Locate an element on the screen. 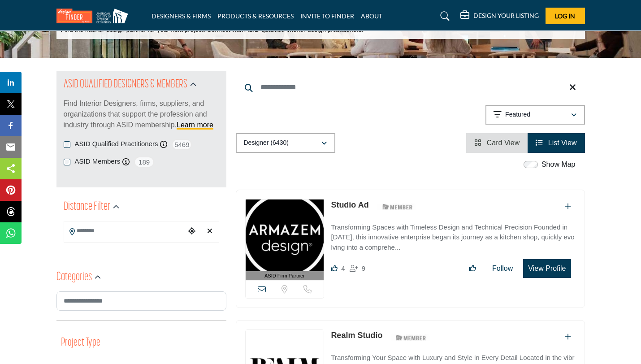 The width and height of the screenshot is (641, 364). li: Card View is located at coordinates (497, 143).